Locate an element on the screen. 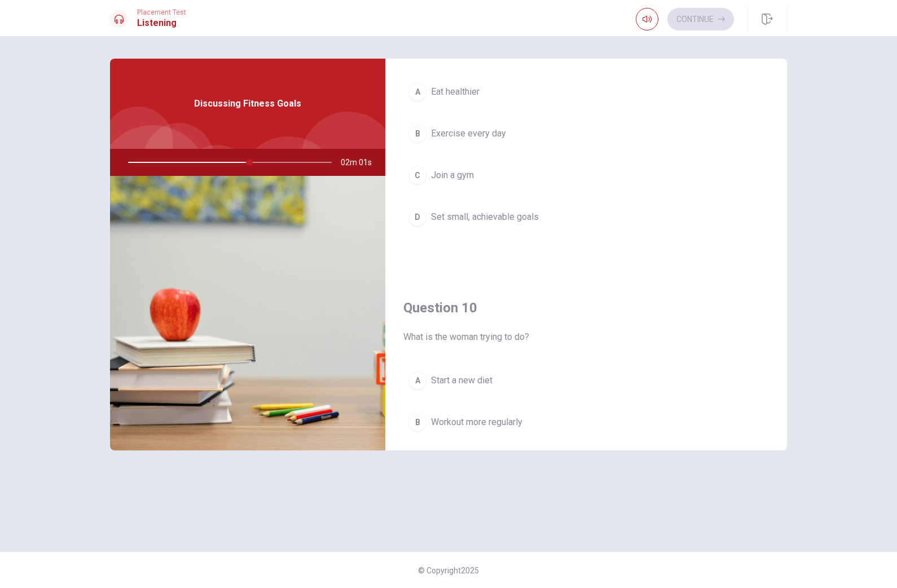 The width and height of the screenshot is (897, 588). span: Placement Test is located at coordinates (161, 13).